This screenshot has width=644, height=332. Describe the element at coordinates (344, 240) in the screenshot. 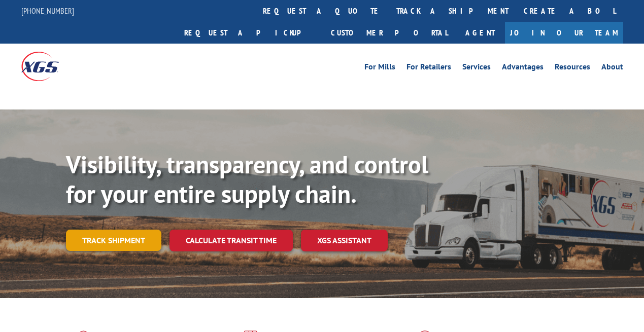

I see `a: XGS ASSISTANT` at that location.